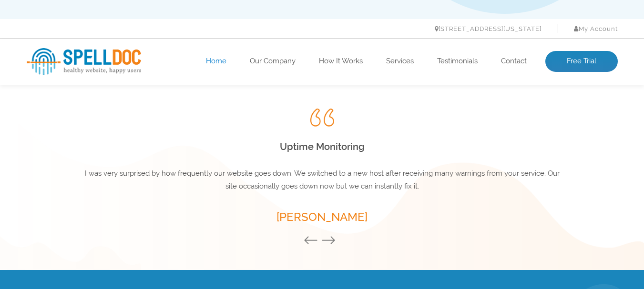 The width and height of the screenshot is (644, 289). Describe the element at coordinates (197, 55) in the screenshot. I see `h1: Website Analysis` at that location.